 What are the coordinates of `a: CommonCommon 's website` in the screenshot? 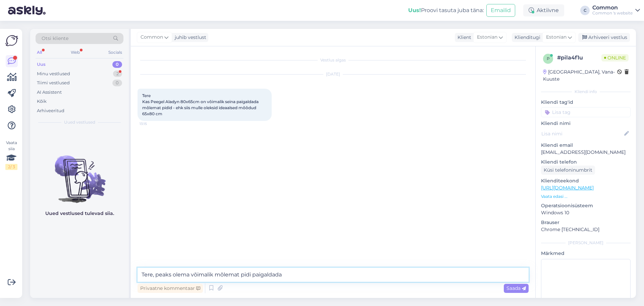 It's located at (616, 10).